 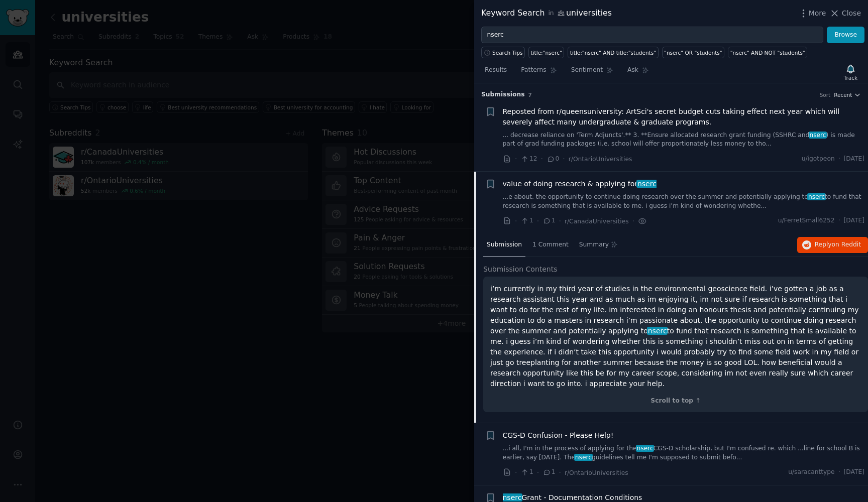 I want to click on a: value of doing research & applying fornserc, so click(x=580, y=183).